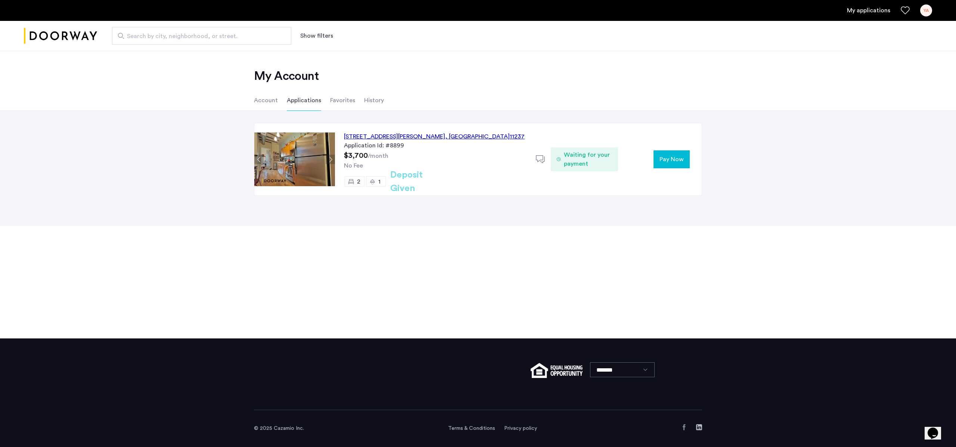 The height and width of the screenshot is (447, 956). Describe the element at coordinates (279, 429) in the screenshot. I see `span: © 2025 Cazamio Inc.` at that location.